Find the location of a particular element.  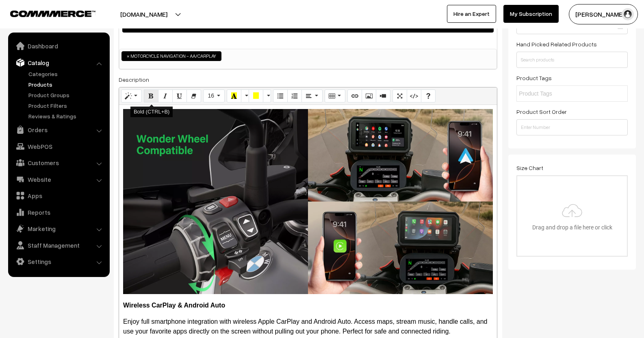

button: Italic (CTRL+I) is located at coordinates (165, 96).